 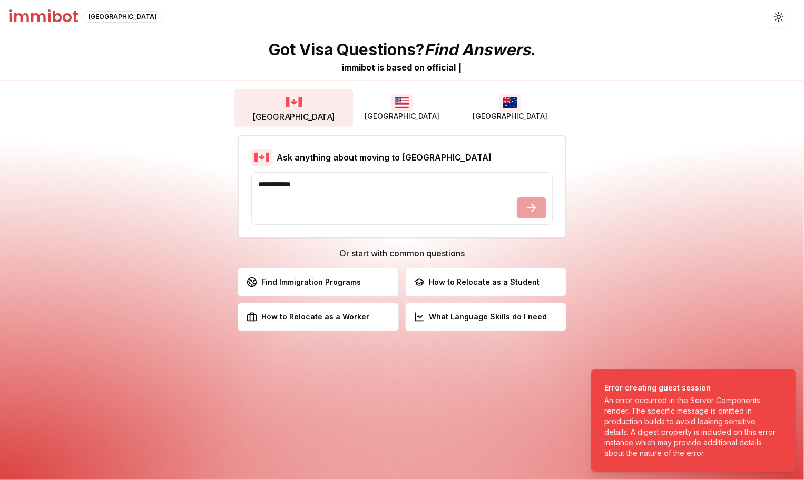 What do you see at coordinates (423, 67) in the screenshot?
I see `span: b a s e d o n o f f i c i a l` at bounding box center [423, 67].